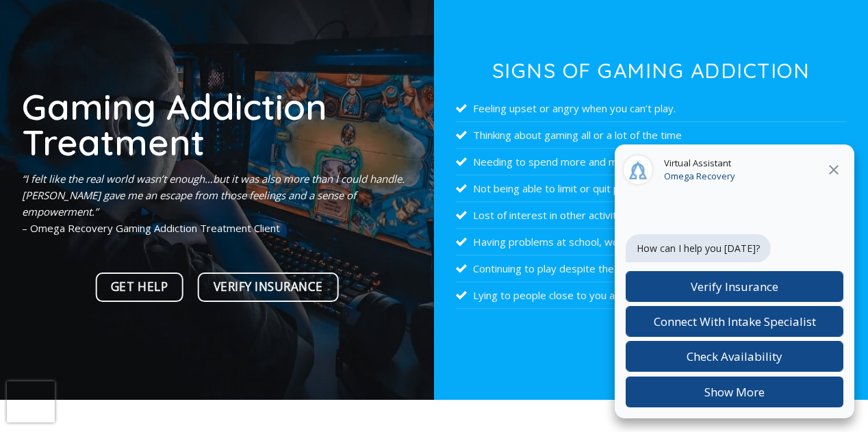  What do you see at coordinates (139, 287) in the screenshot?
I see `span: Get Help` at bounding box center [139, 287].